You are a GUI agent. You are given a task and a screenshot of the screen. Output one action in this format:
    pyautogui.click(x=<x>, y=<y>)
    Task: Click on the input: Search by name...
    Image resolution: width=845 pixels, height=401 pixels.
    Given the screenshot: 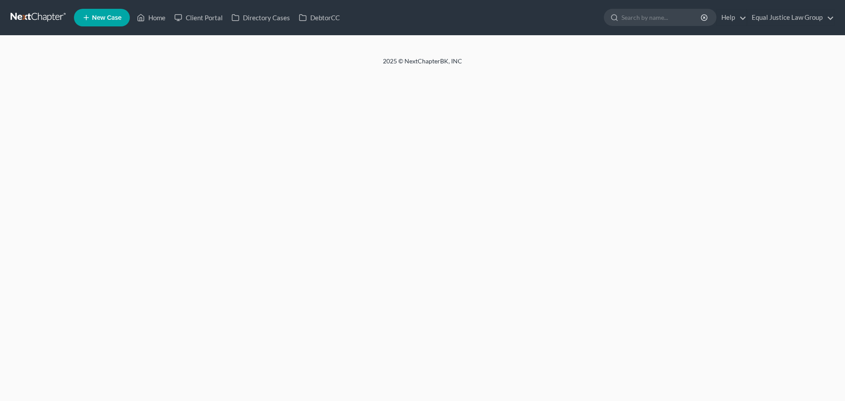 What is the action you would take?
    pyautogui.click(x=662, y=17)
    